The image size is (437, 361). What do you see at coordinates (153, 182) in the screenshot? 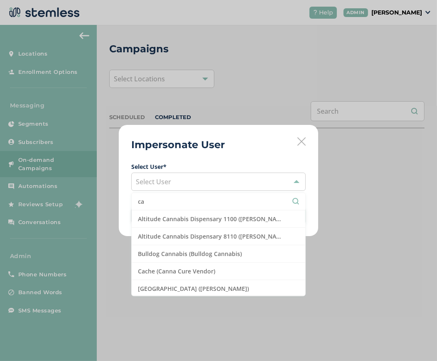
I see `span: Select User` at bounding box center [153, 182].